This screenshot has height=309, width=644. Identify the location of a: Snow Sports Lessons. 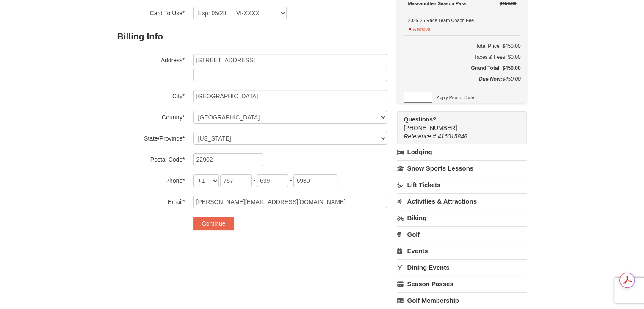
(462, 168).